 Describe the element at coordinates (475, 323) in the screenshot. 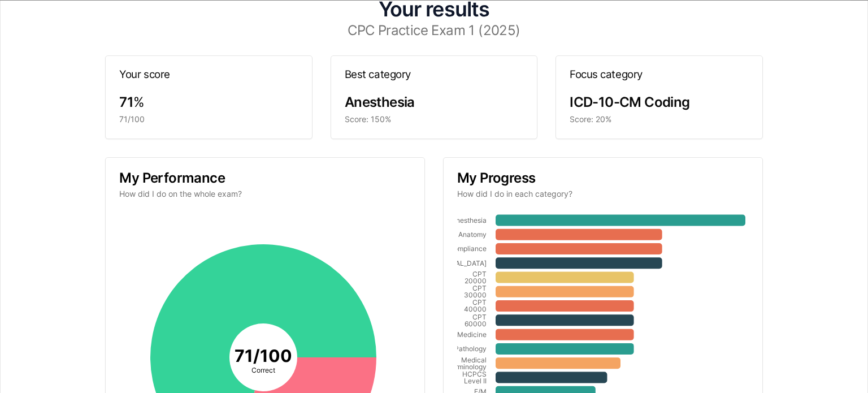

I see `tspan: 60000` at that location.